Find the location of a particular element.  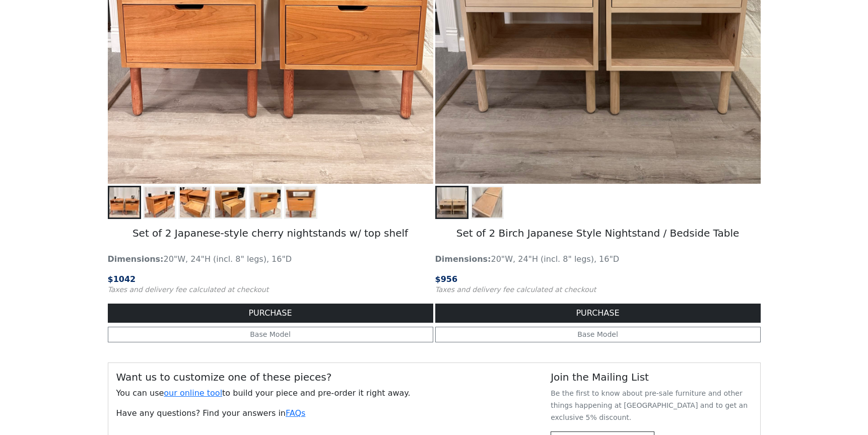

img: Set of 2 Cherry Nightstand /w Top Shelf - Side View is located at coordinates (160, 202).